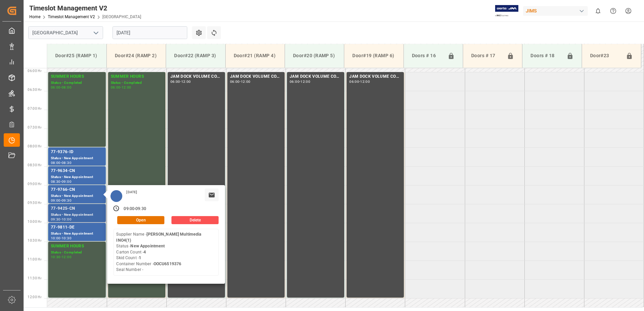  What do you see at coordinates (545, 56) in the screenshot?
I see `div: Doors # 18` at bounding box center [545, 56].